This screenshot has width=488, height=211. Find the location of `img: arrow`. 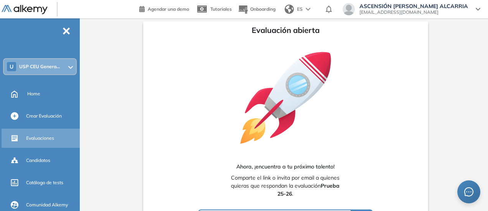

img: arrow is located at coordinates (308, 9).